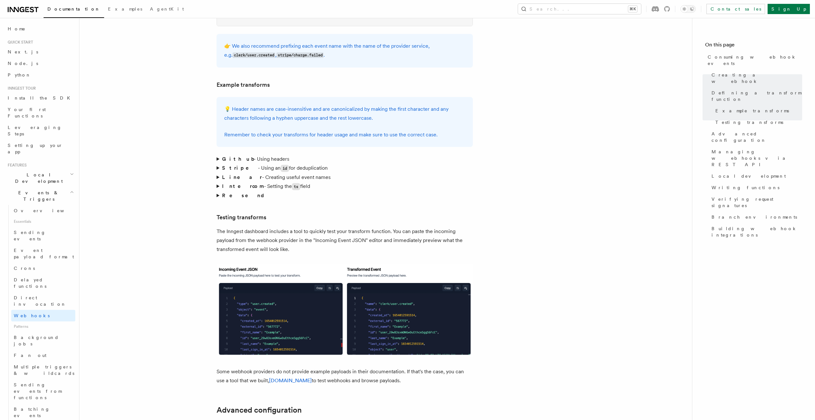  What do you see at coordinates (688, 9) in the screenshot?
I see `button: Toggle dark mode` at bounding box center [688, 9].